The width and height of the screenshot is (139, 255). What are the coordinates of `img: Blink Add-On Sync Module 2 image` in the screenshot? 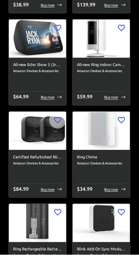 It's located at (102, 224).